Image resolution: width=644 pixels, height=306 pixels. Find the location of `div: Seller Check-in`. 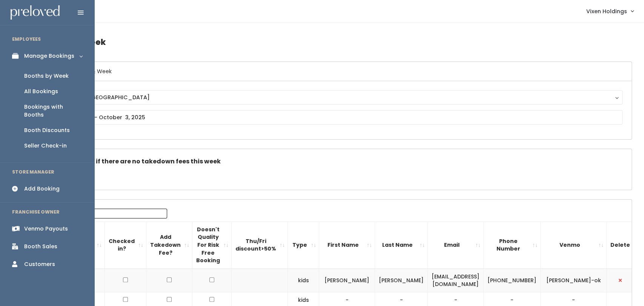

div: Seller Check-in is located at coordinates (45, 146).